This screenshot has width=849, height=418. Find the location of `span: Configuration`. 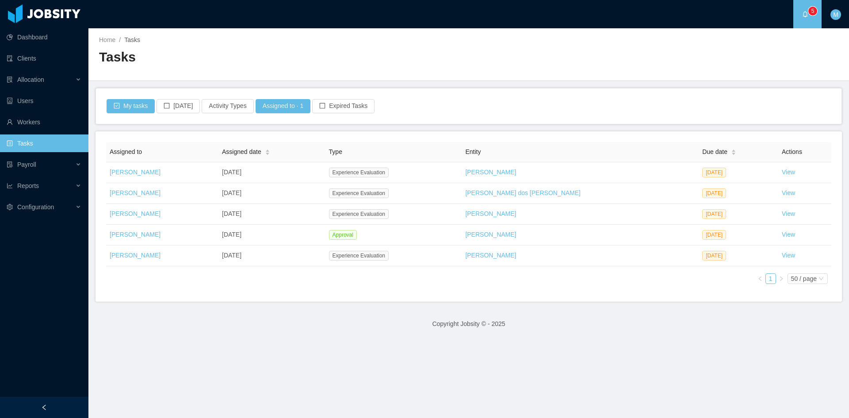

span: Configuration is located at coordinates (35, 207).